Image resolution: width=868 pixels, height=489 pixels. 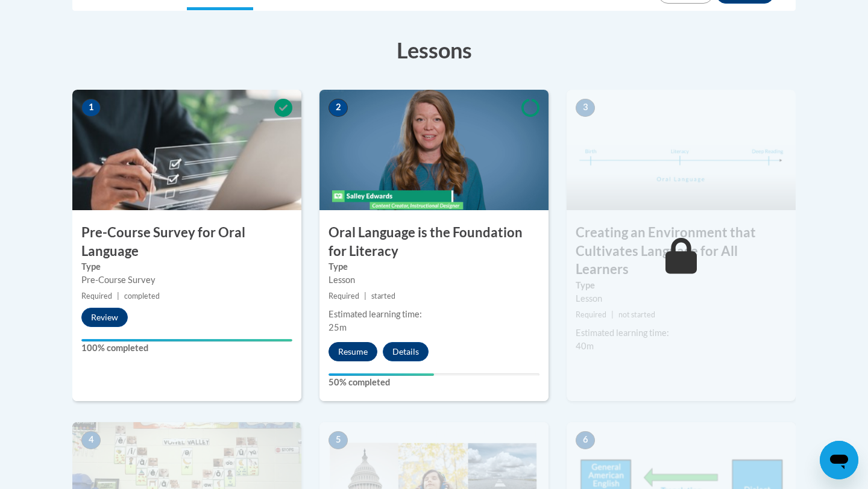 I want to click on span: 40m, so click(x=584, y=346).